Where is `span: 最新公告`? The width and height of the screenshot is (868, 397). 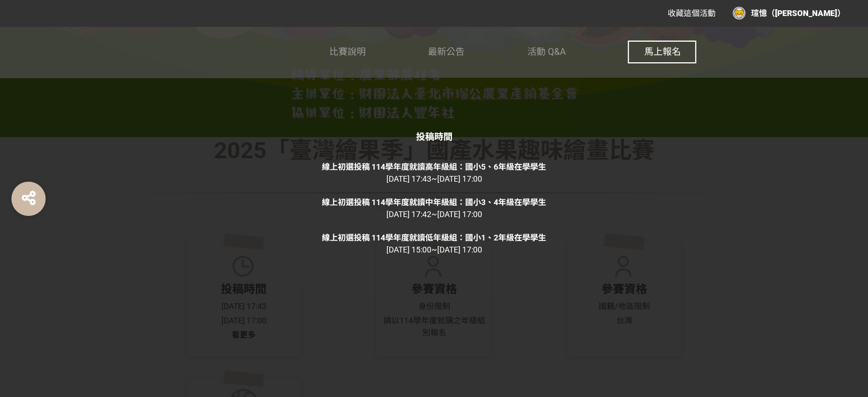 span: 最新公告 is located at coordinates (446, 52).